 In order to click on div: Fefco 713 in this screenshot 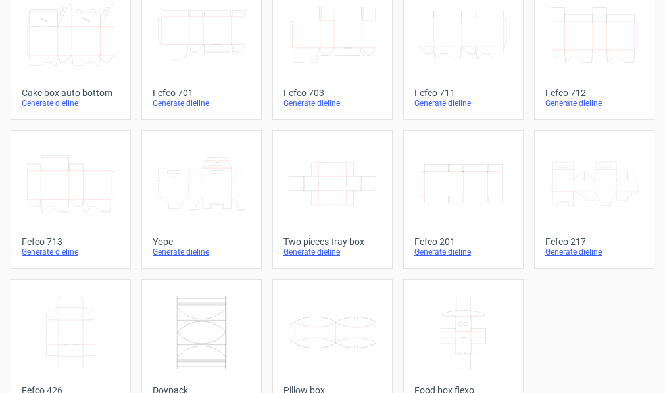, I will do `click(70, 242)`.